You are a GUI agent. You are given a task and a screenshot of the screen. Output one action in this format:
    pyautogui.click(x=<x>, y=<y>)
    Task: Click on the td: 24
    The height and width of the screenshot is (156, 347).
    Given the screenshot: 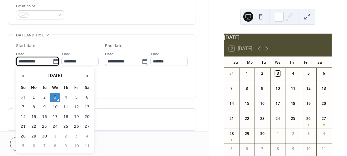 What is the action you would take?
    pyautogui.click(x=55, y=126)
    